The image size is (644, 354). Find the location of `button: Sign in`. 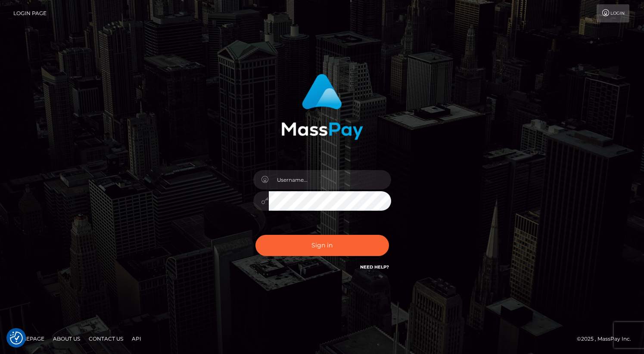

button: Sign in is located at coordinates (322, 245).